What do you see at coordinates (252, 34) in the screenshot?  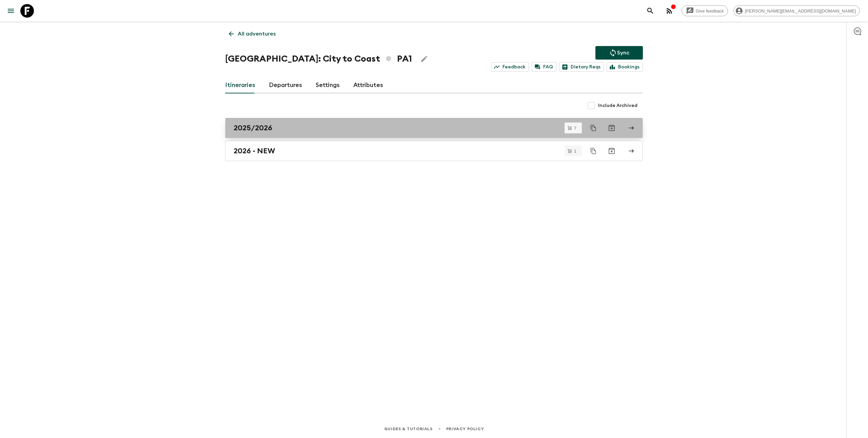 I see `a: All adventures` at bounding box center [252, 34].